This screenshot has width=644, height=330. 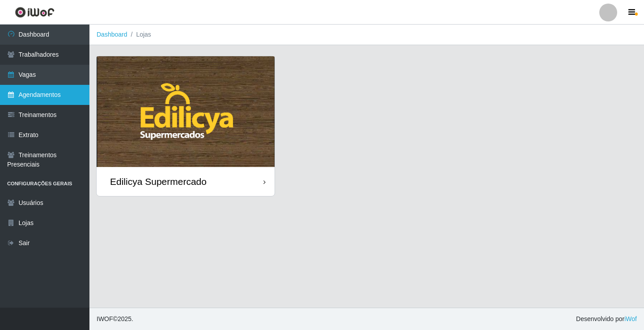 I want to click on span: IWOF, so click(x=104, y=319).